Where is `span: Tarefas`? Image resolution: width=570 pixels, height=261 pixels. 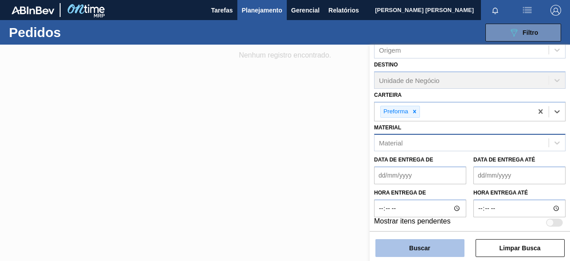 span: Tarefas is located at coordinates (222, 10).